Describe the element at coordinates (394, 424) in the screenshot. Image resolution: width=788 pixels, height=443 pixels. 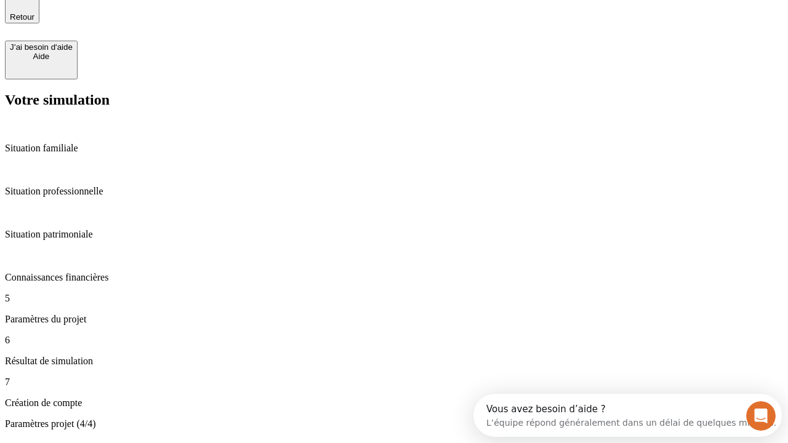
I see `p: Paramètres projet (4/4)` at that location.